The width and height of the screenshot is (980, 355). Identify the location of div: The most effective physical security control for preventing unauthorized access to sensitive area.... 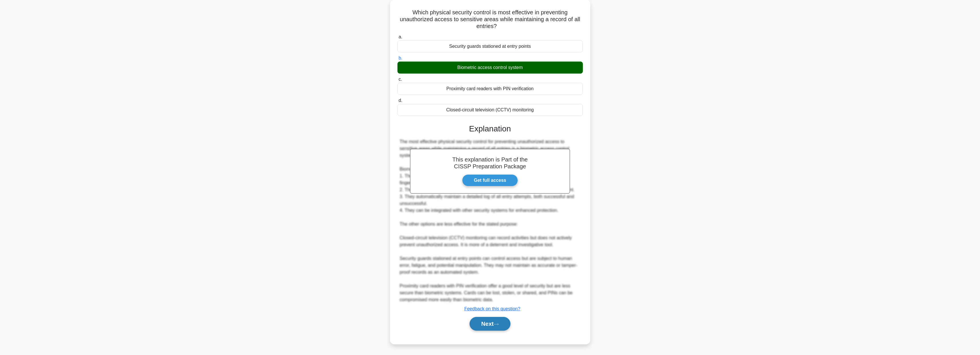
(490, 221).